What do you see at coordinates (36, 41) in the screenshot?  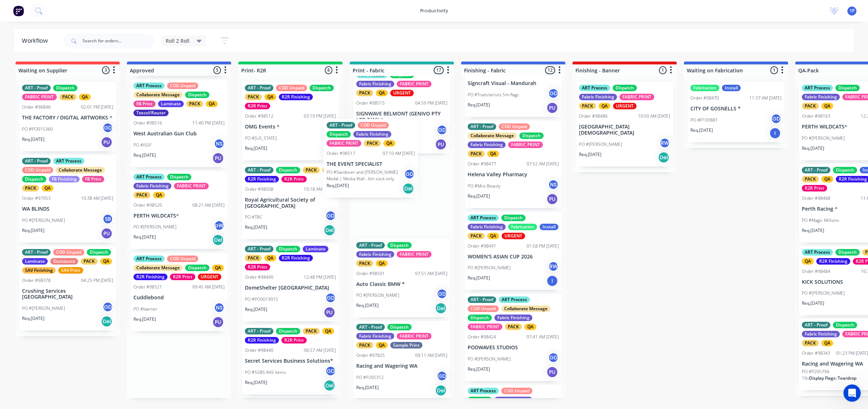 I see `div: Workflow` at bounding box center [36, 41].